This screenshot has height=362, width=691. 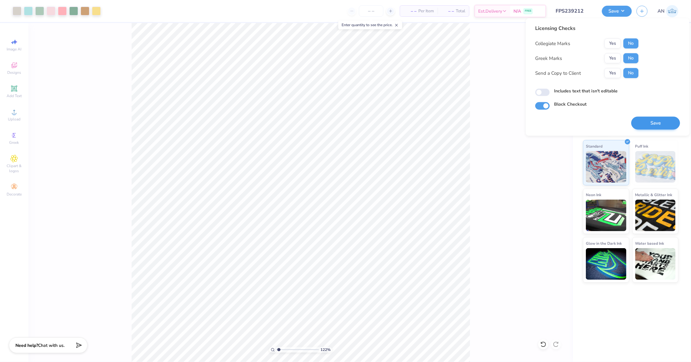 What do you see at coordinates (549, 58) in the screenshot?
I see `div: Greek Marks` at bounding box center [549, 58].